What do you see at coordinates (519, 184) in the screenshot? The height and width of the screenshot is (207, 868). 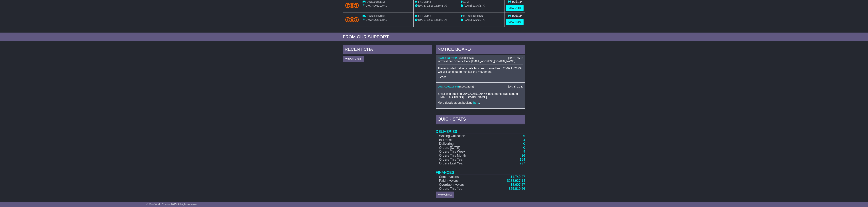 I see `span: 3,607.67` at bounding box center [519, 184].